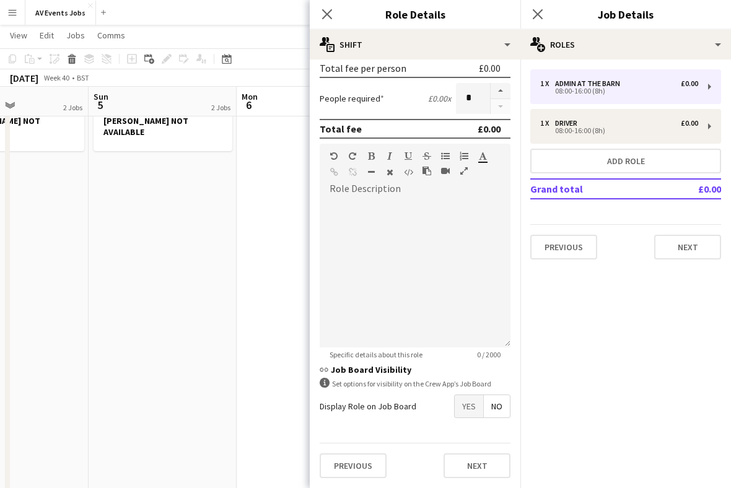 This screenshot has height=488, width=731. I want to click on span: 6, so click(248, 105).